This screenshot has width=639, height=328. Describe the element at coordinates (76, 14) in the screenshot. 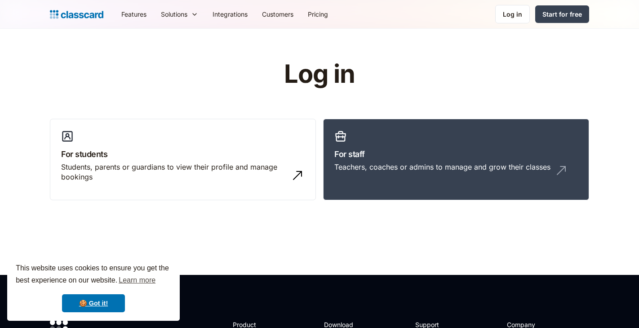

I see `a: Logo` at that location.